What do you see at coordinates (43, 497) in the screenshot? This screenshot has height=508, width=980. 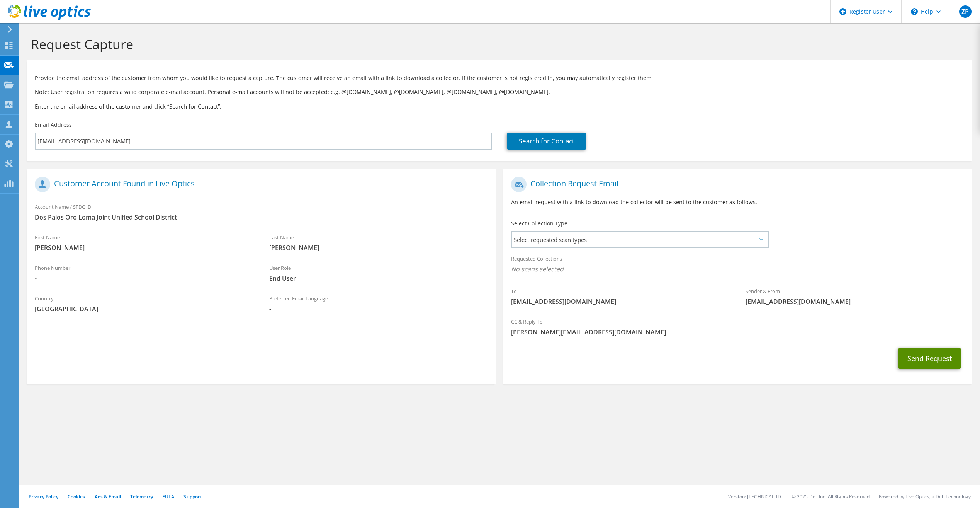 I see `a: Privacy Policy` at bounding box center [43, 497].